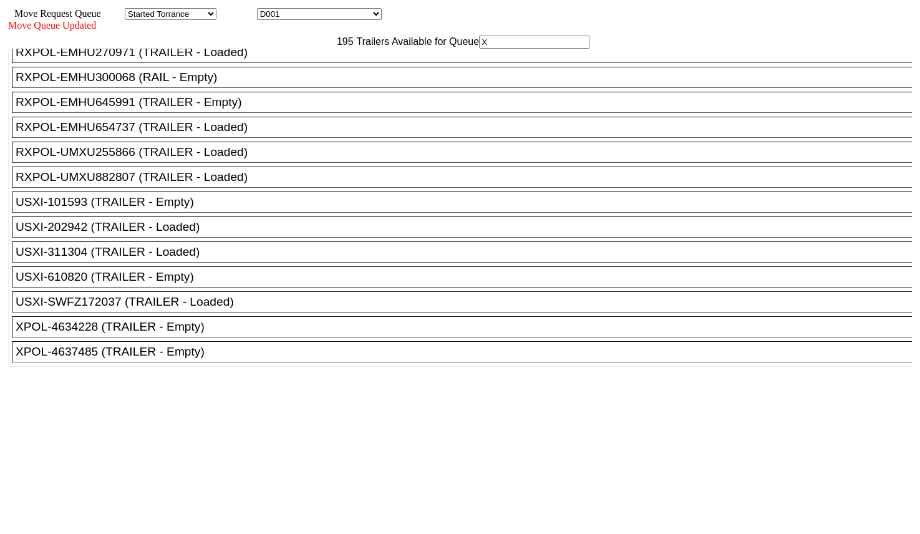 This screenshot has height=534, width=920. What do you see at coordinates (467, 127) in the screenshot?
I see `div: RXPOL-EMHU654737 (TRAILER - Loaded)` at bounding box center [467, 127].